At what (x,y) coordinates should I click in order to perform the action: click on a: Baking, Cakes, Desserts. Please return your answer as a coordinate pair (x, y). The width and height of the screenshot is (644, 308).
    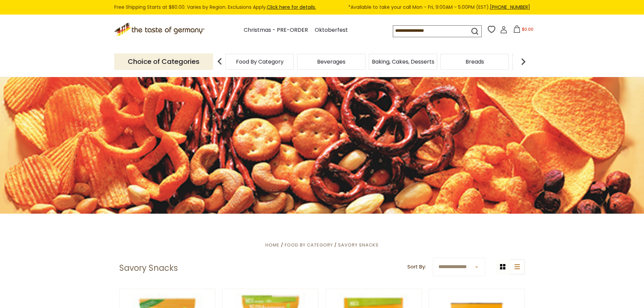
    Looking at the image, I should click on (403, 62).